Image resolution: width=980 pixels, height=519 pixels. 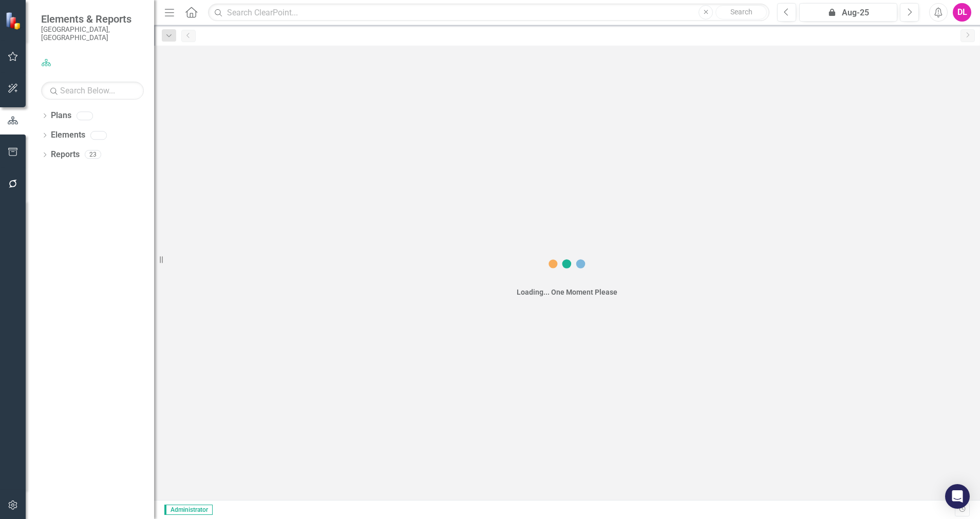 I want to click on span: Search, so click(x=741, y=12).